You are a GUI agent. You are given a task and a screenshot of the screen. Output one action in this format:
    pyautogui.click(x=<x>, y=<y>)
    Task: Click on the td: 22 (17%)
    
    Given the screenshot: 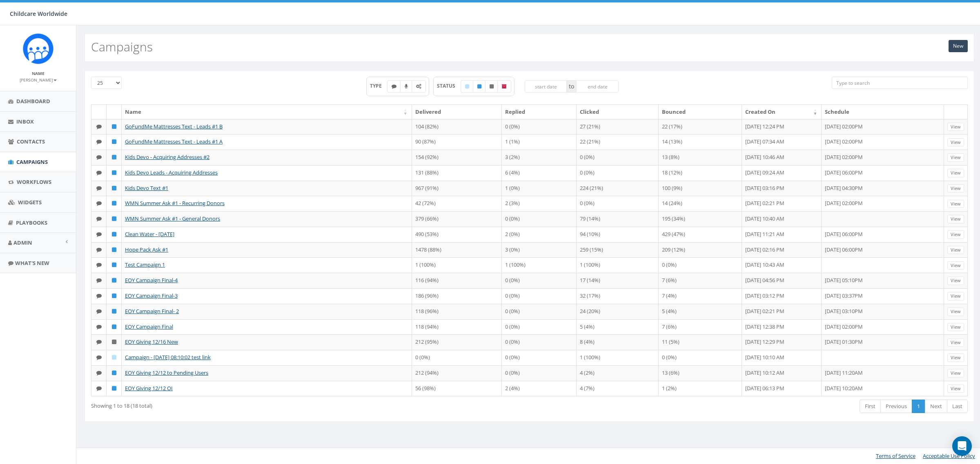 What is the action you would take?
    pyautogui.click(x=700, y=127)
    